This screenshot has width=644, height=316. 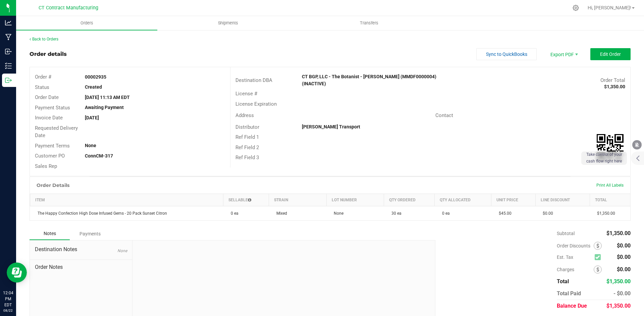 I want to click on span: Sales Rep, so click(x=46, y=167).